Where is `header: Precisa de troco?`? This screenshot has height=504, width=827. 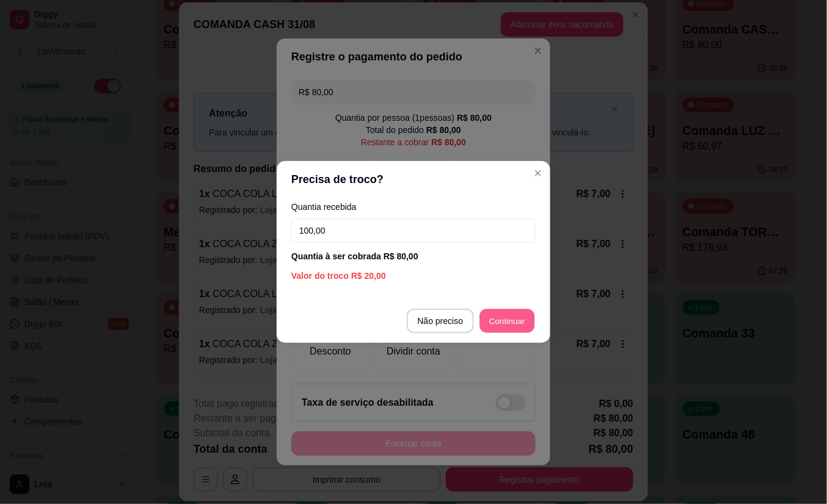 header: Precisa de troco? is located at coordinates (413, 179).